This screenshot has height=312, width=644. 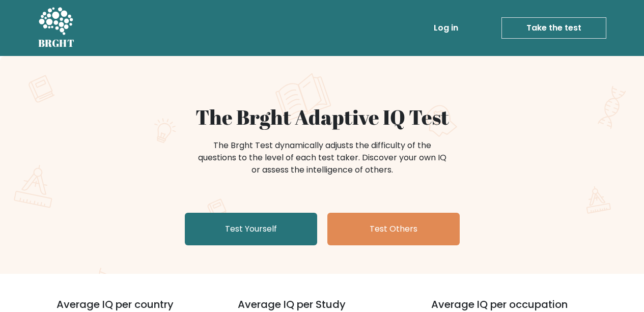 What do you see at coordinates (57, 43) in the screenshot?
I see `h5: BRGHT` at bounding box center [57, 43].